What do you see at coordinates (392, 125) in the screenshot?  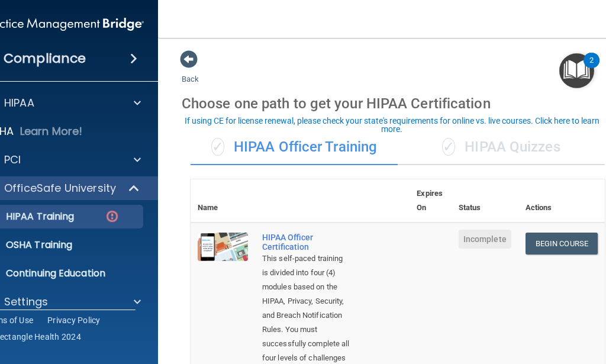 I see `div: If using CE for license renewal, please check your state's requirements for online vs. live cours...` at bounding box center [392, 125].